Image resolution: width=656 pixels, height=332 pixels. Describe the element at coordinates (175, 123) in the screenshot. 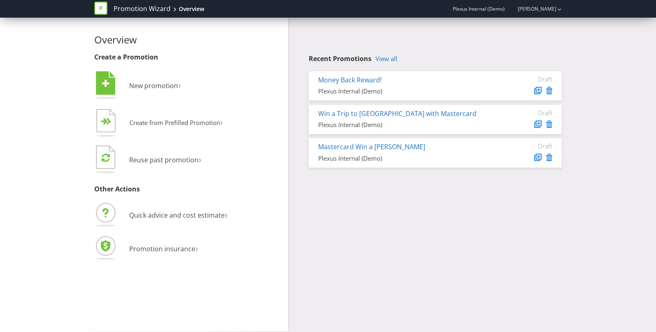

I see `span: Create from Prefilled Promotion` at that location.